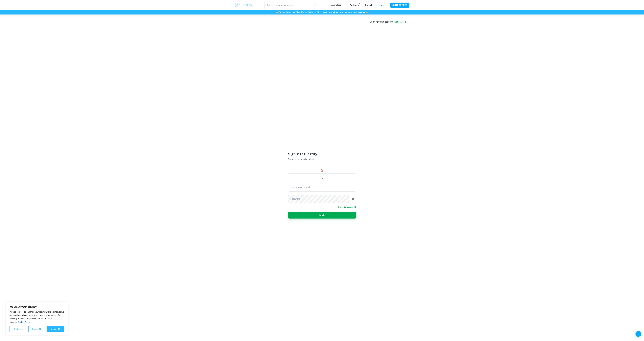 This screenshot has width=644, height=341. Describe the element at coordinates (638, 334) in the screenshot. I see `button: Help and Feedback` at that location.